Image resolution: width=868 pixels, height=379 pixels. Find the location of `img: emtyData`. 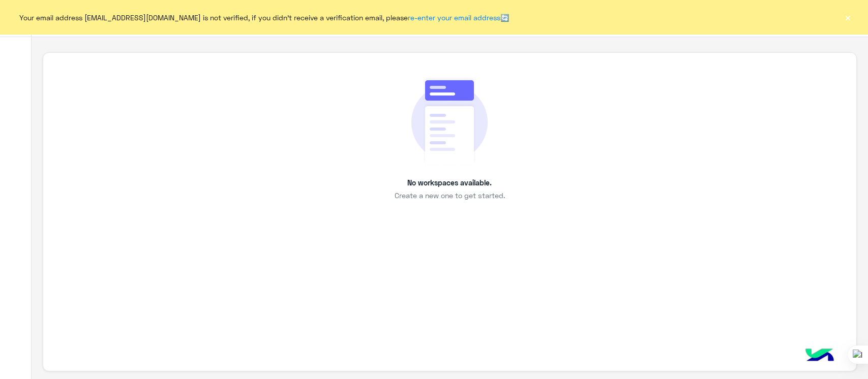

img: emtyData is located at coordinates (449, 121).